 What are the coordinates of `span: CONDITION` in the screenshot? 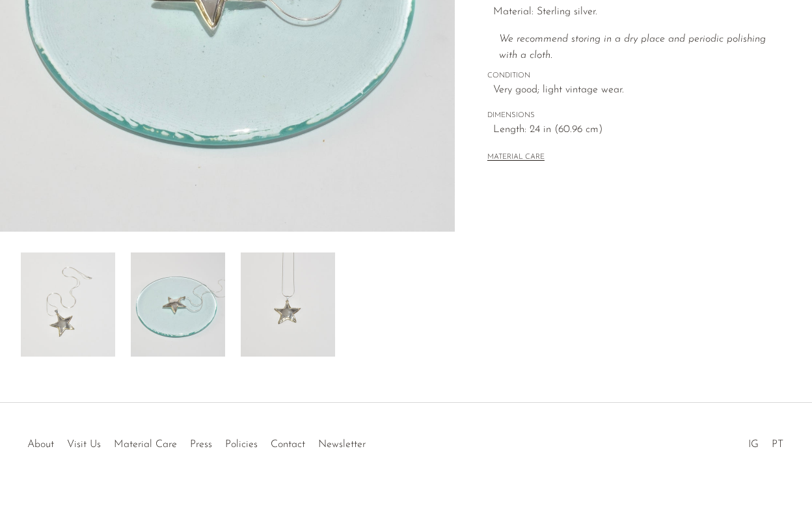 It's located at (633, 76).